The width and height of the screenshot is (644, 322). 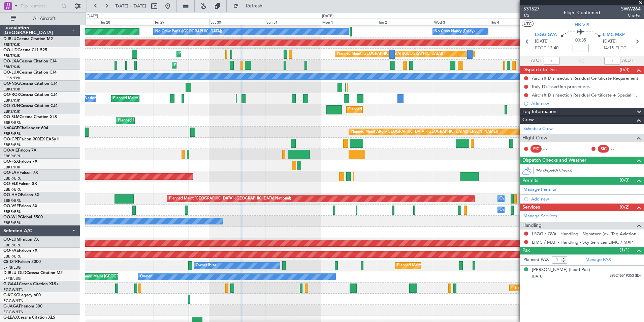 What do you see at coordinates (11, 173) in the screenshot?
I see `span: OO-LAH` at bounding box center [11, 173].